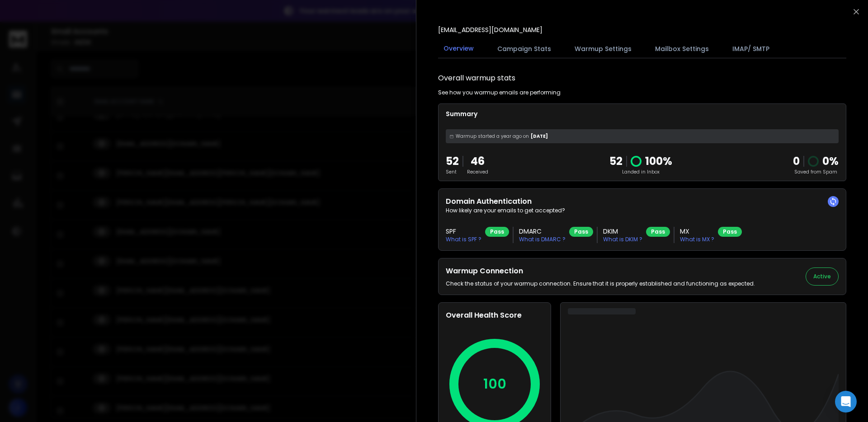 The width and height of the screenshot is (868, 422). Describe the element at coordinates (682, 49) in the screenshot. I see `button: Mailbox Settings` at that location.